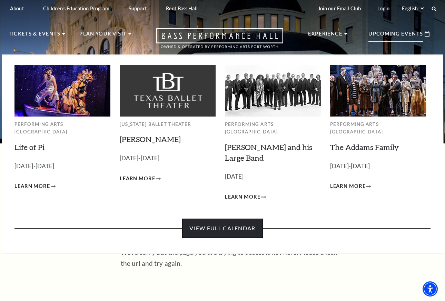 This screenshot has width=445, height=301. I want to click on div: Accessibility Menu, so click(431, 289).